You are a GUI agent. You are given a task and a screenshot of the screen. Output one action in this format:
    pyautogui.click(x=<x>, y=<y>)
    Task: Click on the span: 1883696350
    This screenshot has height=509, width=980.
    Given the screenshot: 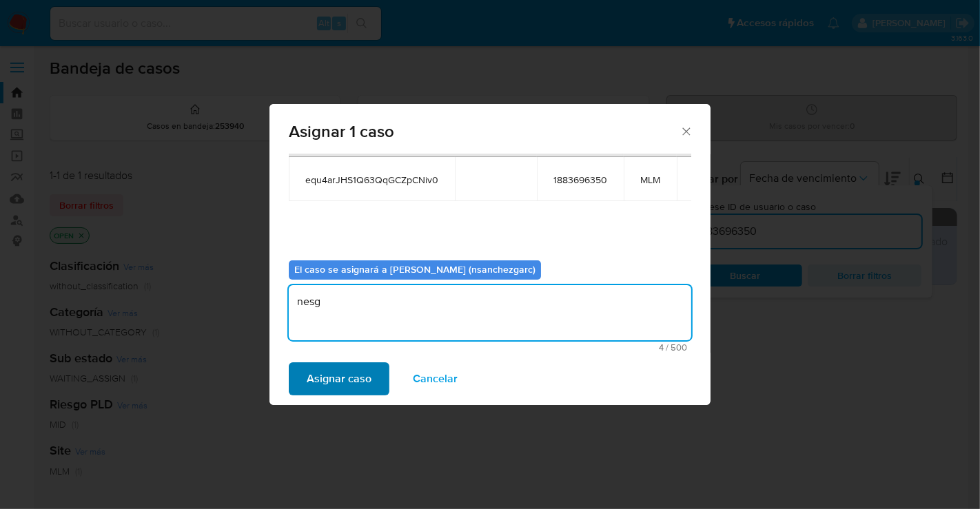 What is the action you would take?
    pyautogui.click(x=580, y=179)
    